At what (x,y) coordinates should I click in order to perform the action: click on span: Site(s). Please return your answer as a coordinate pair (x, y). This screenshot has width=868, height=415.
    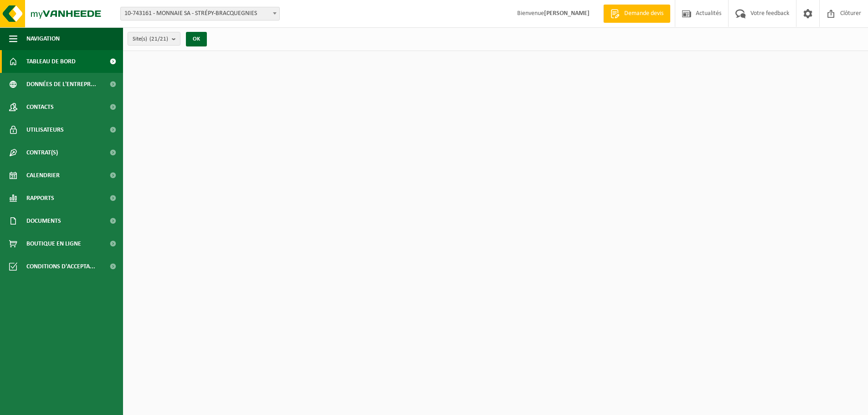
    Looking at the image, I should click on (150, 39).